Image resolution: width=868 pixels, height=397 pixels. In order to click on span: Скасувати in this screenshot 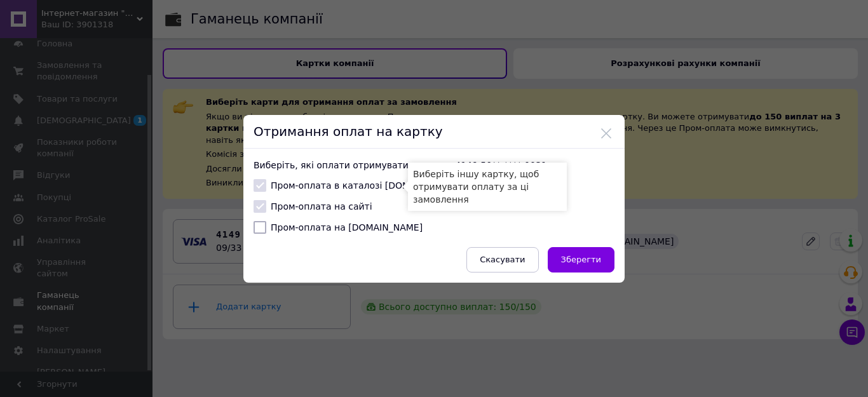, I will do `click(502, 259)`.